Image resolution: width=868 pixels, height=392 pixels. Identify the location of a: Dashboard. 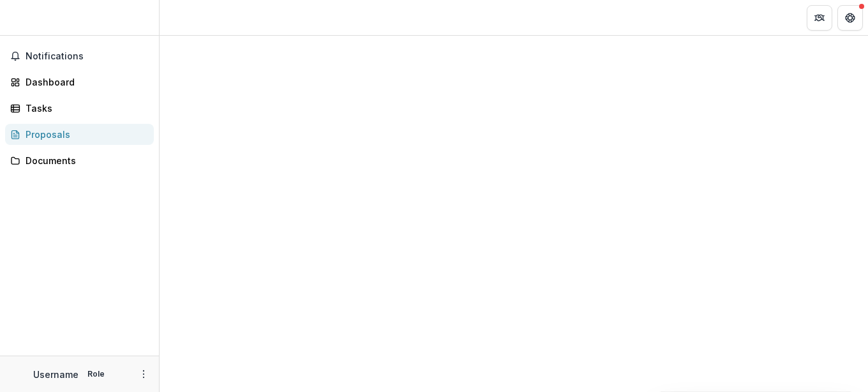
(79, 81).